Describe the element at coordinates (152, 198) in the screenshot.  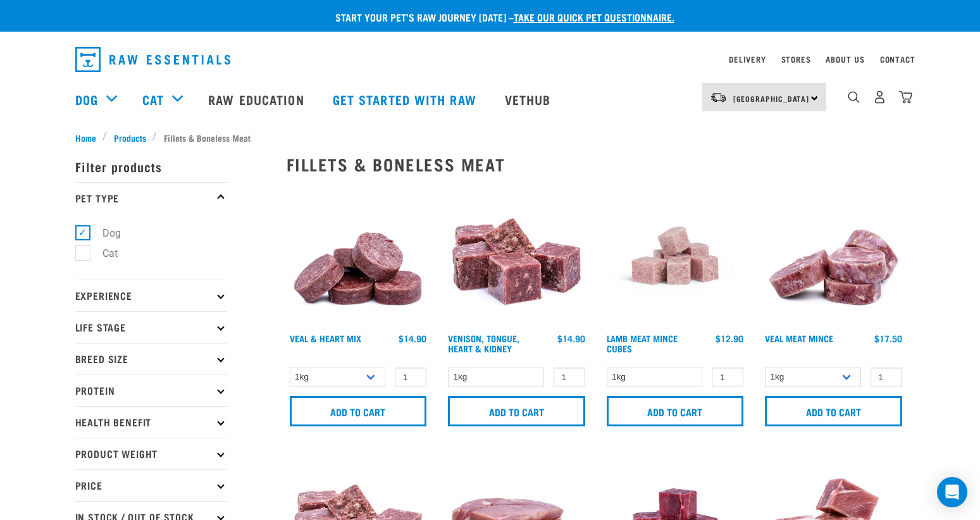
I see `p: Pet Type` at that location.